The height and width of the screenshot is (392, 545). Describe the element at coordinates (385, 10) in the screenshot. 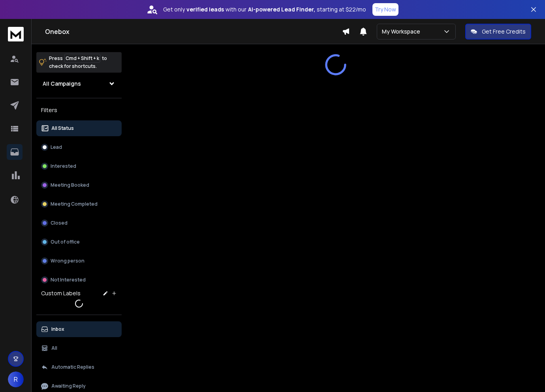

I see `p: Try Now` at that location.